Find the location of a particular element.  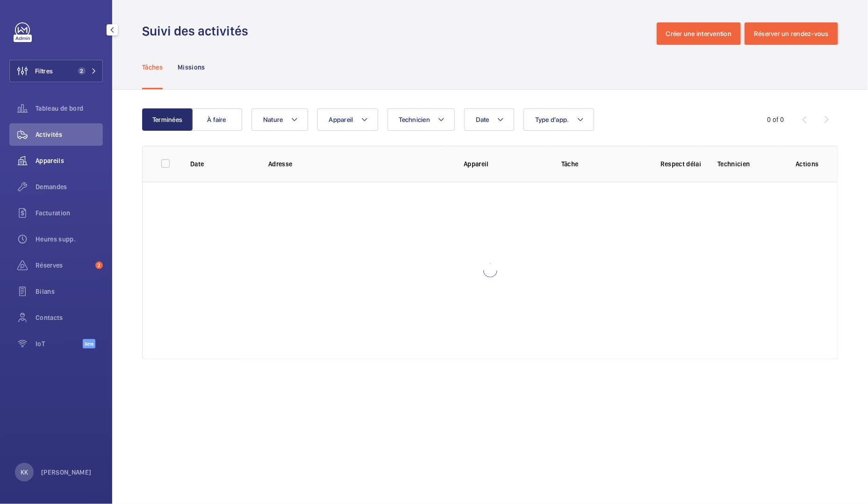

p: Date is located at coordinates (221, 164).